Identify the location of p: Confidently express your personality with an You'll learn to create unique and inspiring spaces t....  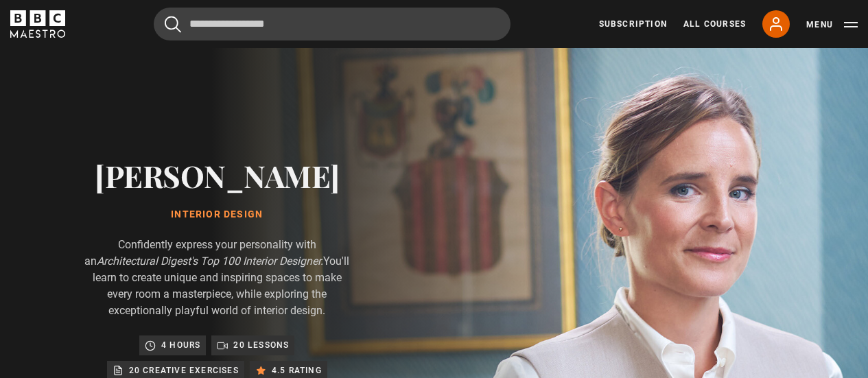
(217, 278).